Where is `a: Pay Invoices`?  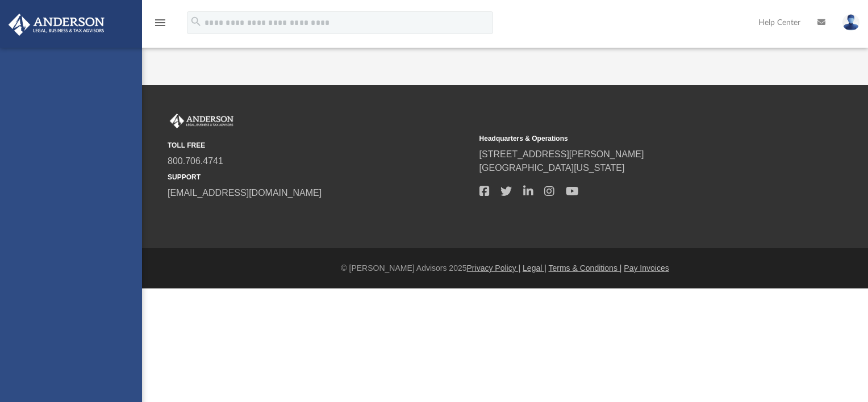 a: Pay Invoices is located at coordinates (646, 269).